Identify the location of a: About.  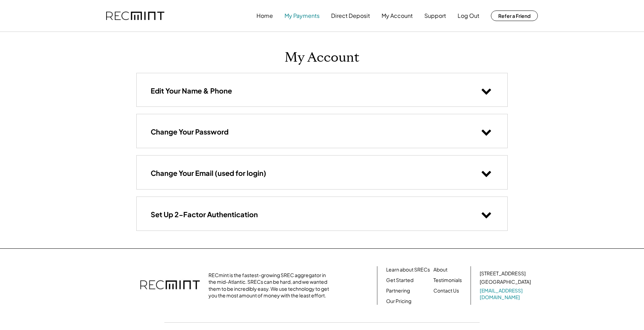
(440, 270).